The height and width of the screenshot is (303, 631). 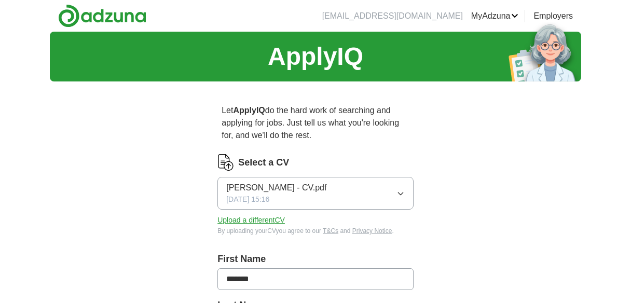 What do you see at coordinates (249, 110) in the screenshot?
I see `strong: ApplyIQ` at bounding box center [249, 110].